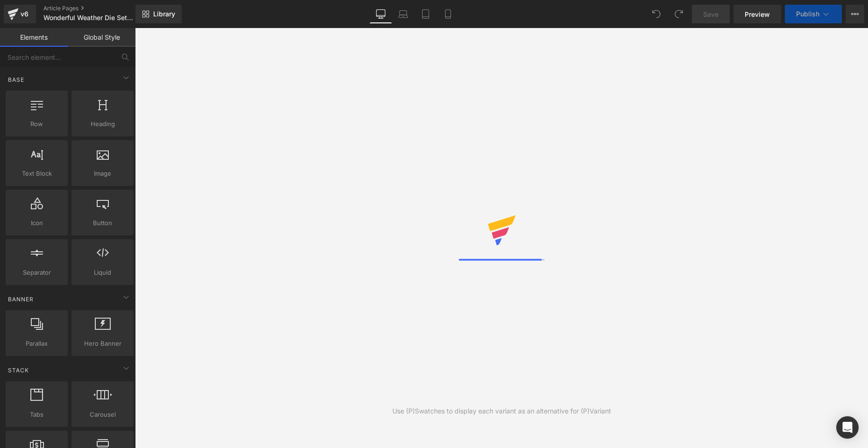  I want to click on span: Library, so click(164, 14).